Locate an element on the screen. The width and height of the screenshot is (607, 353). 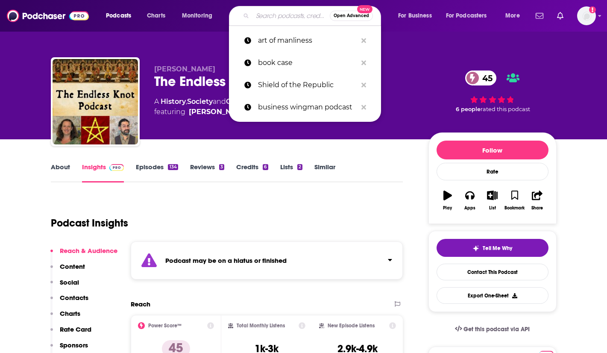
a: Lists2 is located at coordinates (291, 173).